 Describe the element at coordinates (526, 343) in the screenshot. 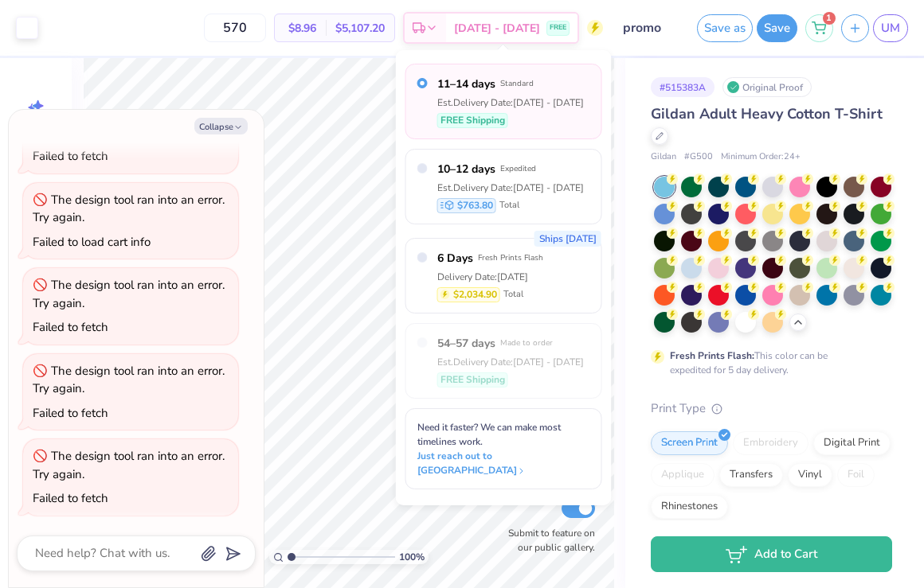

I see `span: Made to order` at that location.